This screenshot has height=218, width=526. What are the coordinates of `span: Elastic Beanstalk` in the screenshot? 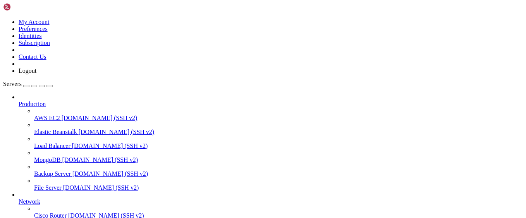 It's located at (55, 132).